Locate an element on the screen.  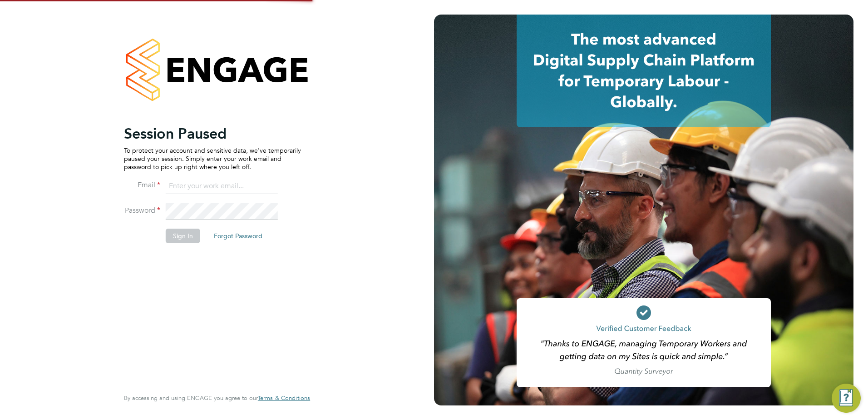
button: Engage Resource Center is located at coordinates (846, 398).